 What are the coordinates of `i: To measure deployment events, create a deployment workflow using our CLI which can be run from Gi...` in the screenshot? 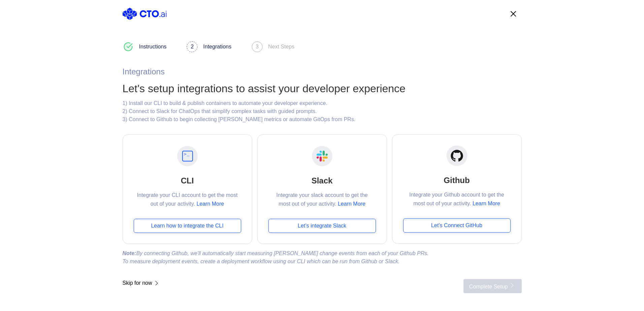 It's located at (261, 261).